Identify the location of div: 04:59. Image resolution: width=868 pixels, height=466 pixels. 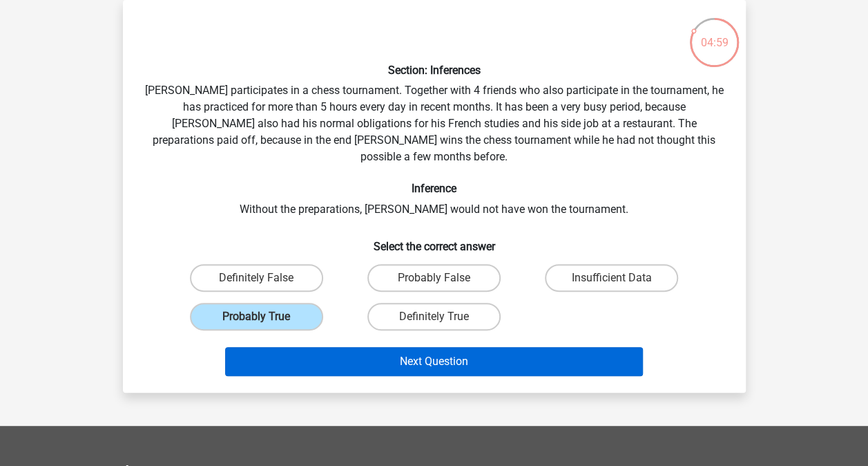
(714, 34).